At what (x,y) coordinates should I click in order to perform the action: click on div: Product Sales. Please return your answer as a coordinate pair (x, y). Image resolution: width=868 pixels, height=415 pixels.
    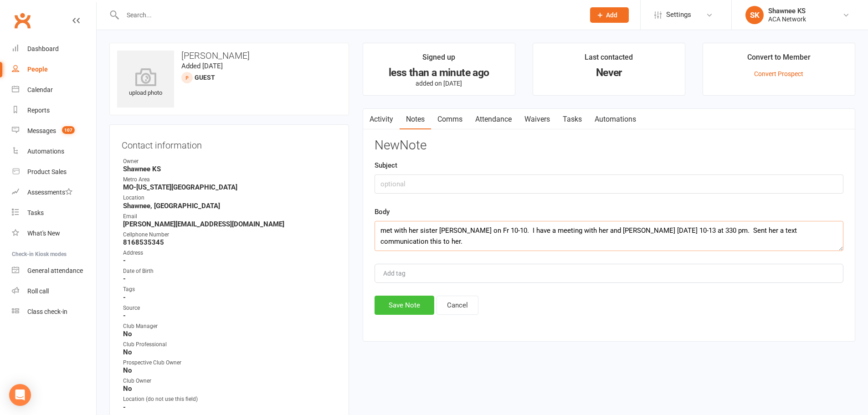
    Looking at the image, I should click on (47, 171).